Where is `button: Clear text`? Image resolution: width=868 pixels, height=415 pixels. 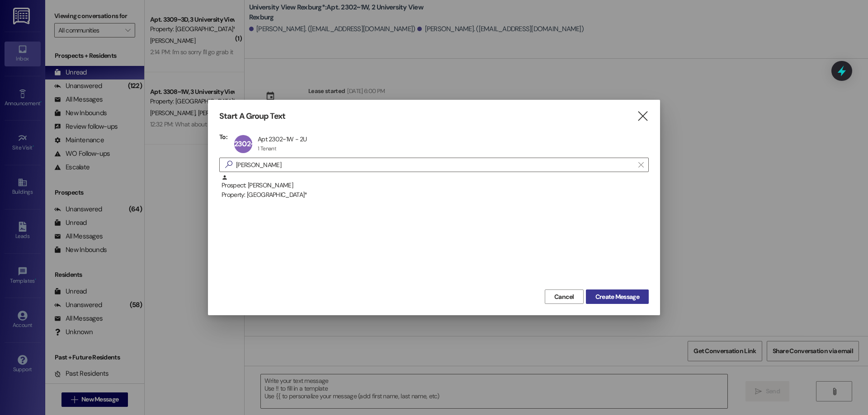 button: Clear text is located at coordinates (641, 165).